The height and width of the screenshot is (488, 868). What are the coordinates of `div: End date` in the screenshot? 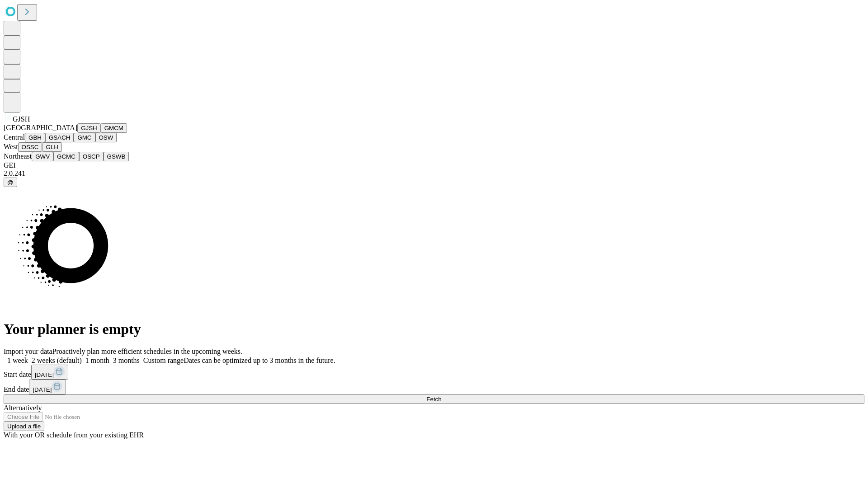 It's located at (434, 387).